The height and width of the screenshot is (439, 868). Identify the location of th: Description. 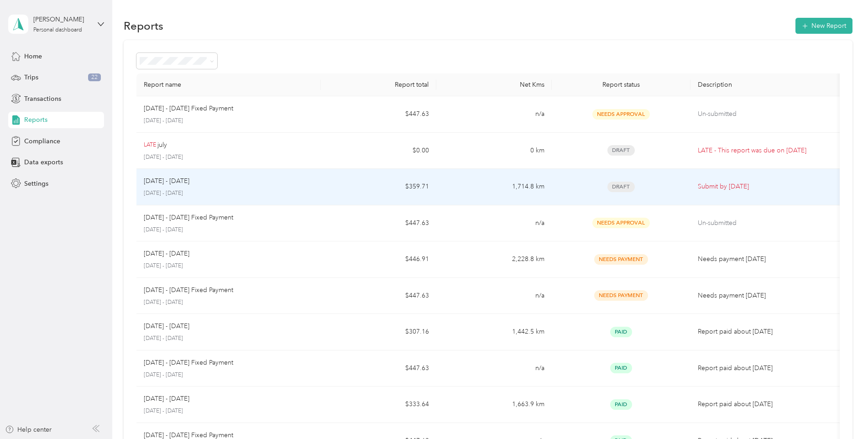
(767, 85).